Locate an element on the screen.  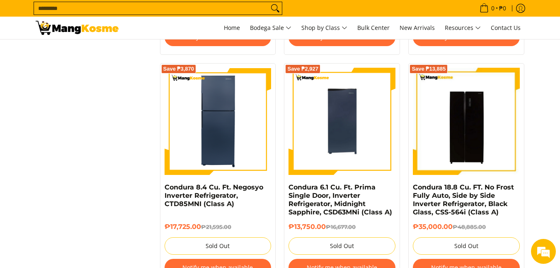
a: Condura 8.4 Cu. Ft. Negosyo Inverter Refrigerator, CTD85MNI (Class A) is located at coordinates (214, 195).